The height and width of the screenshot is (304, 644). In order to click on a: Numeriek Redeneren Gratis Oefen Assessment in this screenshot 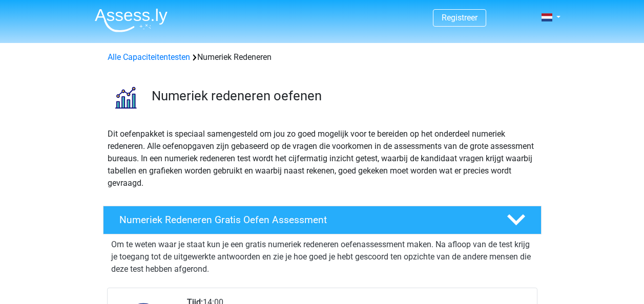, I will do `click(323, 220)`.